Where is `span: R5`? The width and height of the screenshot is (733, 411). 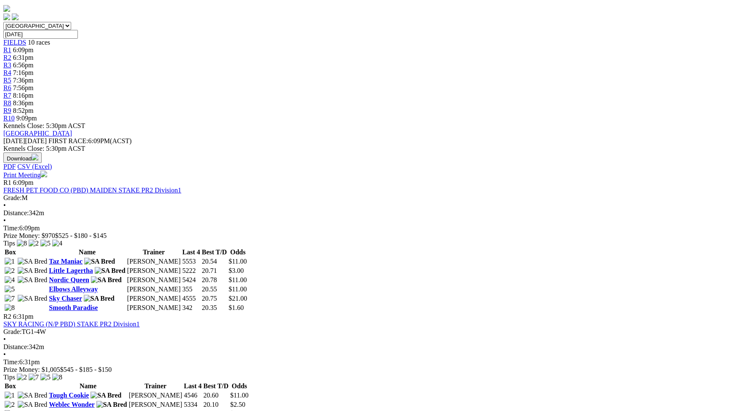
span: R5 is located at coordinates (7, 80).